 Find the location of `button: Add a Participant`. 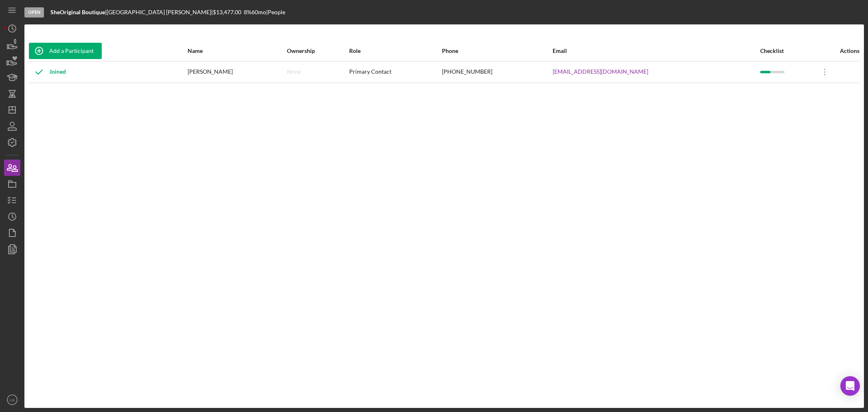

button: Add a Participant is located at coordinates (65, 51).